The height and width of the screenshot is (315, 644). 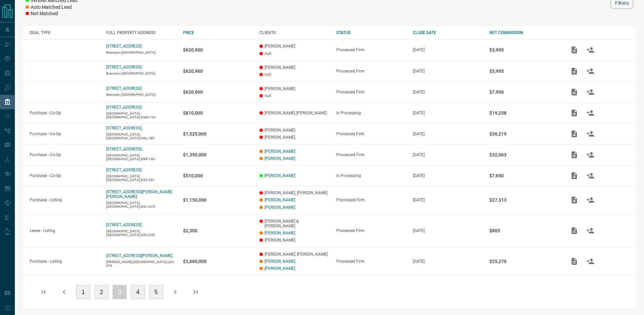 I want to click on button: 4, so click(x=138, y=292).